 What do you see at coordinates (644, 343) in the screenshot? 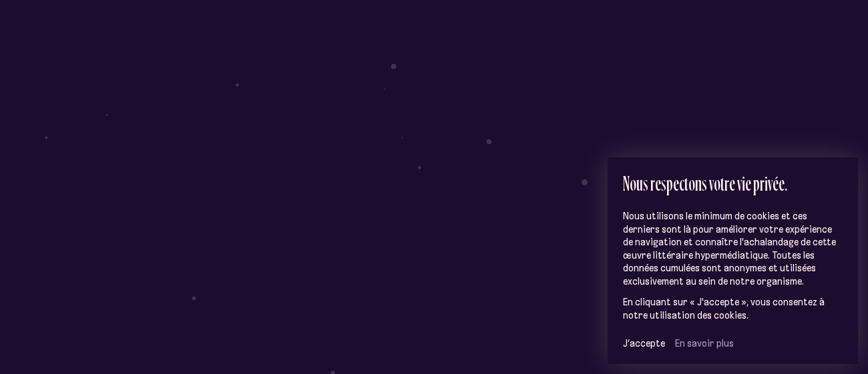
I see `span: J’accepte` at bounding box center [644, 343].